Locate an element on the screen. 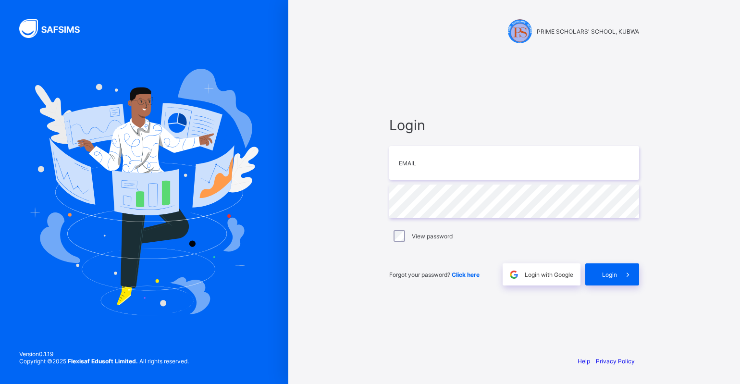 The width and height of the screenshot is (740, 384). span: Click here is located at coordinates (466, 275).